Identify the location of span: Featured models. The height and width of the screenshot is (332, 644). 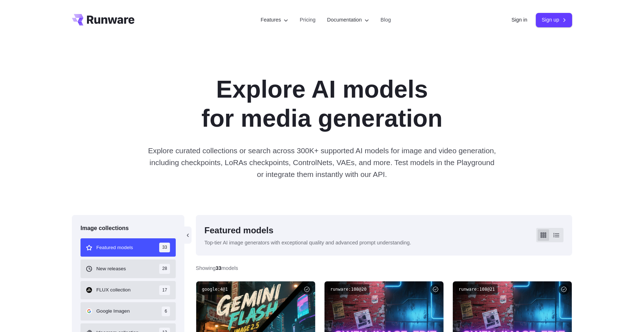
(115, 247).